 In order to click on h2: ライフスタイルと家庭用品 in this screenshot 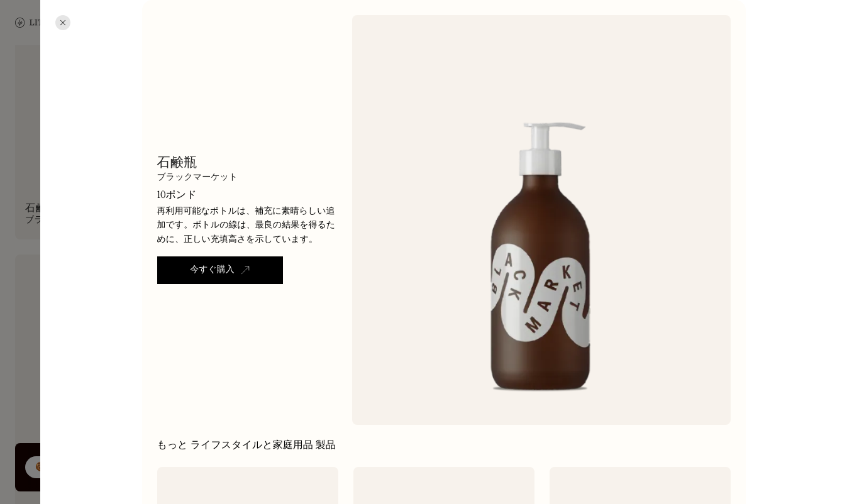, I will do `click(252, 445)`.